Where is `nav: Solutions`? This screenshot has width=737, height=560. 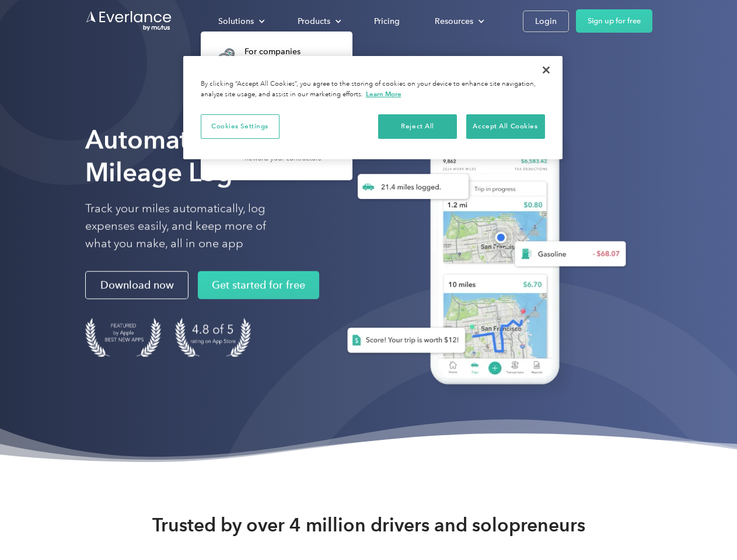
nav: Solutions is located at coordinates (277, 106).